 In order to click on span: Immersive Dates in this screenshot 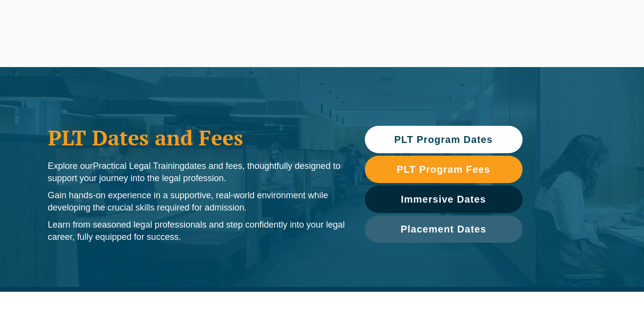, I will do `click(444, 199)`.